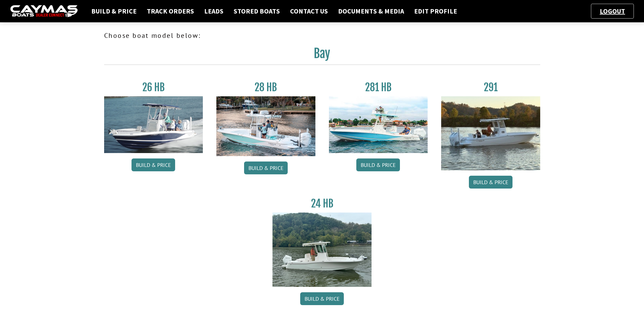 This screenshot has width=644, height=322. Describe the element at coordinates (44, 11) in the screenshot. I see `img: caymas-dealer-connect-2ed40d3bc7270c1d8d7ffb4b79bf05adc795679939227970def78ec6f6c03838.gif` at that location.